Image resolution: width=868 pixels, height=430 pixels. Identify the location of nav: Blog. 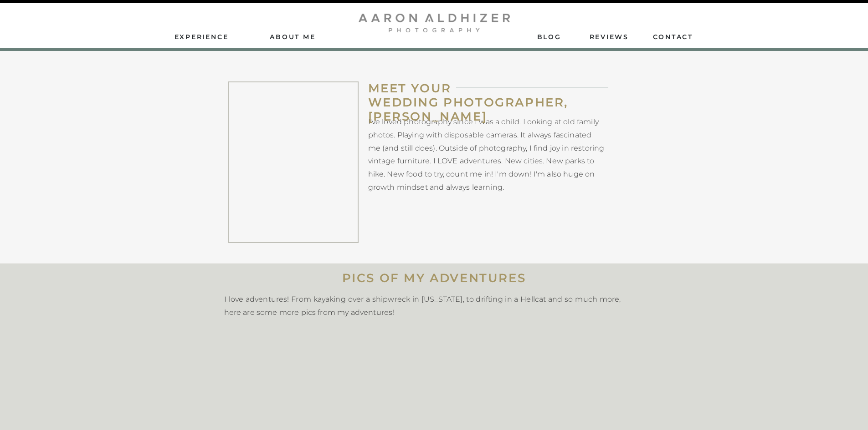
(549, 36).